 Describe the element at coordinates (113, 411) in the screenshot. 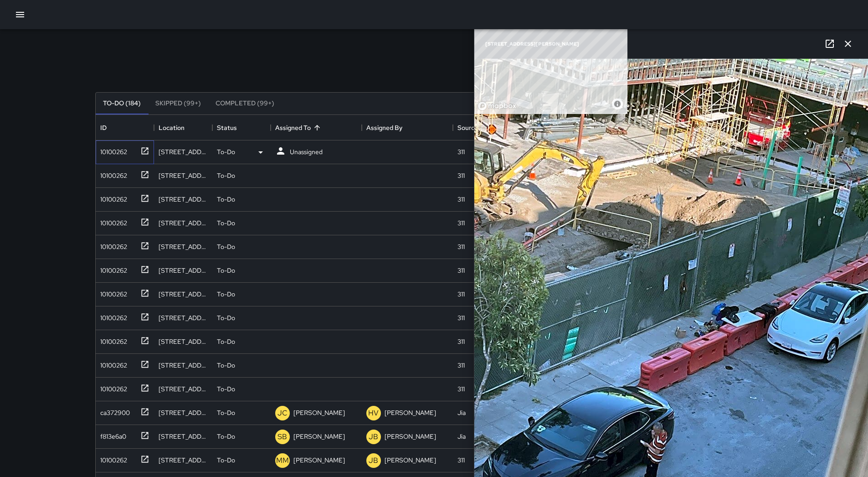

I see `div: ca372900` at that location.